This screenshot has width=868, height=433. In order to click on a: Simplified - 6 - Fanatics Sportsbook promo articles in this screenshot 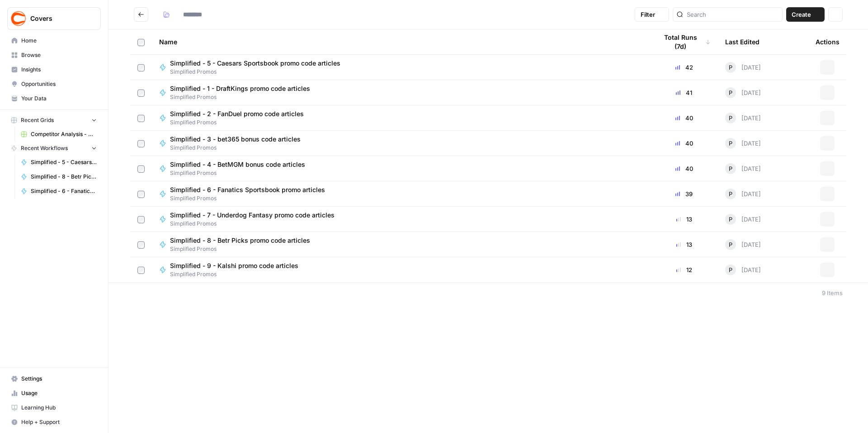, I will do `click(59, 191)`.